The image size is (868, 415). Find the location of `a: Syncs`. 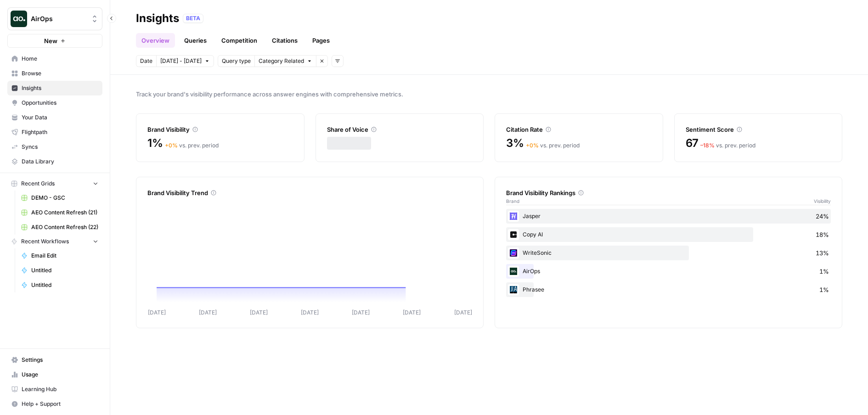

a: Syncs is located at coordinates (54, 147).